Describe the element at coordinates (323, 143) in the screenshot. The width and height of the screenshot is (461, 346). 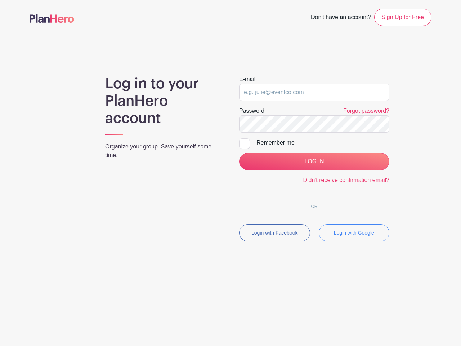
I see `div: Remember me` at that location.